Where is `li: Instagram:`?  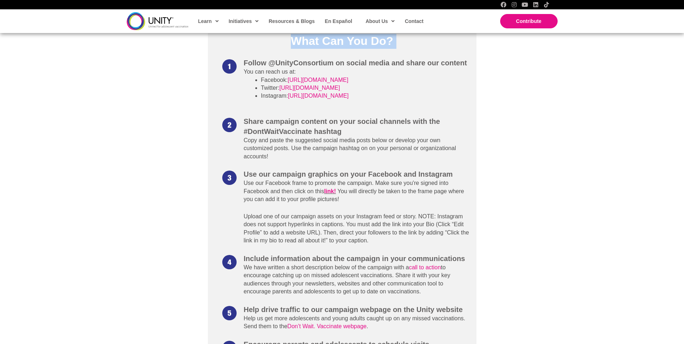
li: Instagram: is located at coordinates (365, 96).